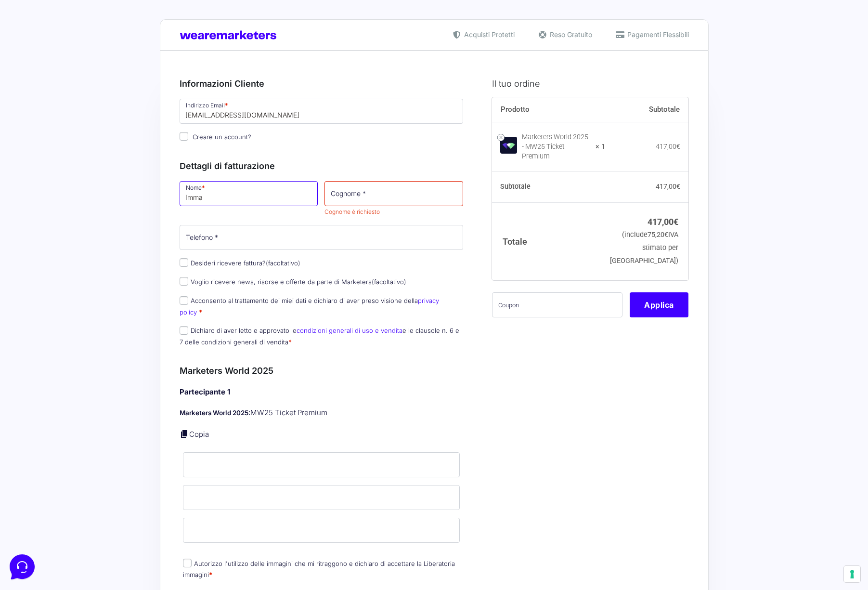  I want to click on a: privacy policy, so click(309, 306).